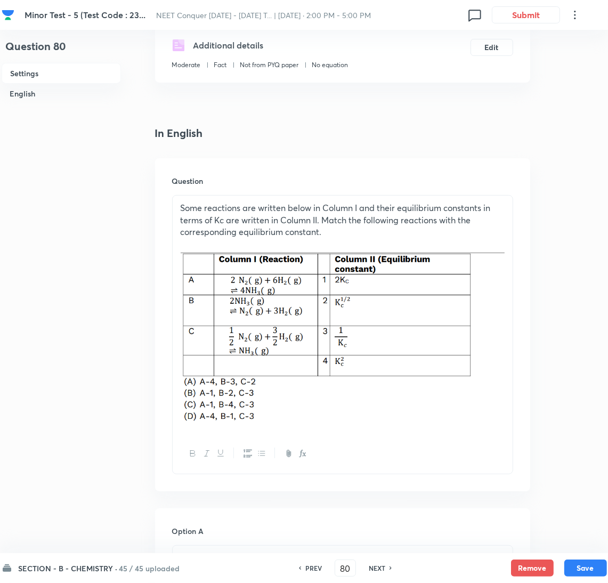 This screenshot has height=583, width=608. Describe the element at coordinates (342, 558) in the screenshot. I see `p: 1` at that location.